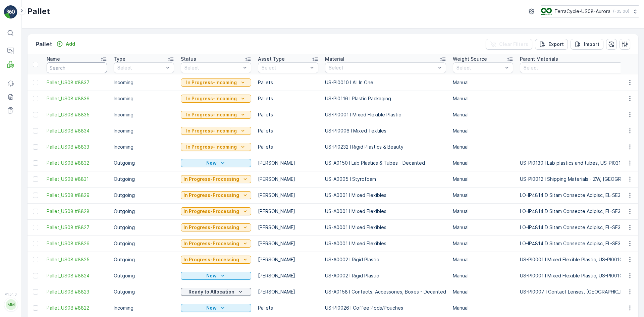 Image resolution: width=644 pixels, height=317 pixels. I want to click on span: FD Pallet, so click(46, 157).